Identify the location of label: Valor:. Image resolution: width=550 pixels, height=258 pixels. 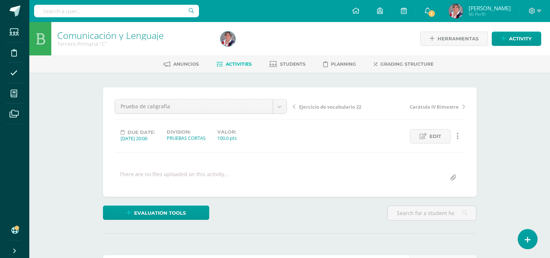
(227, 132).